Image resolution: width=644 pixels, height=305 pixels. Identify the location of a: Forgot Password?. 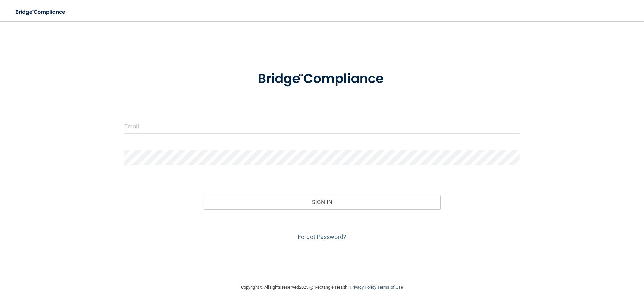
(322, 237).